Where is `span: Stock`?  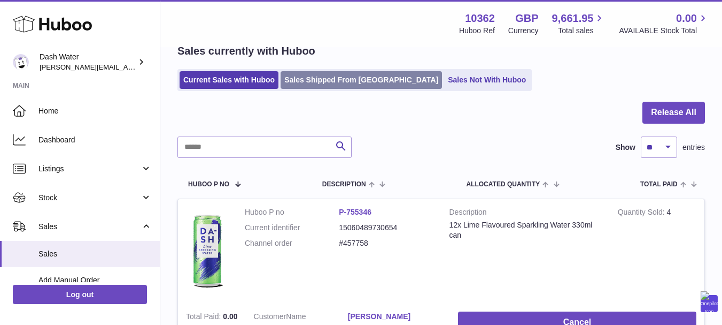
span: Stock is located at coordinates (89, 197).